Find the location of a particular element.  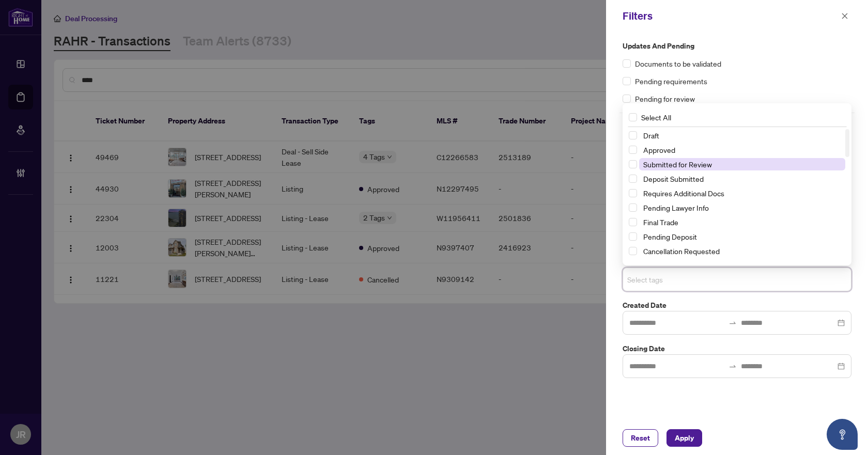

span: Pending for review is located at coordinates (665, 98).